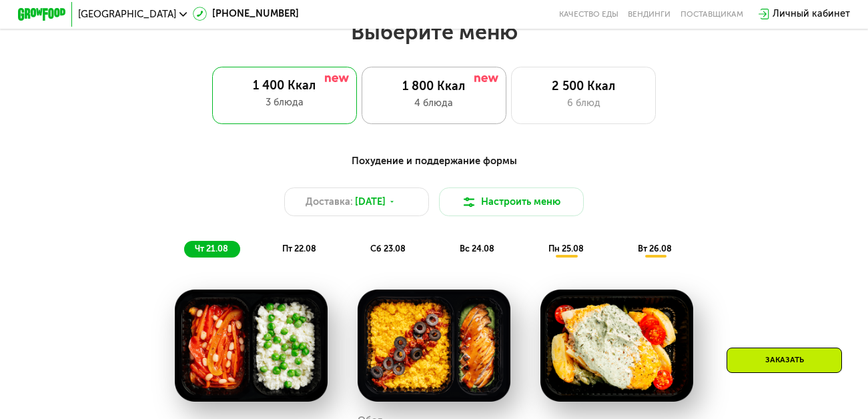  I want to click on span: сб 23.08, so click(387, 248).